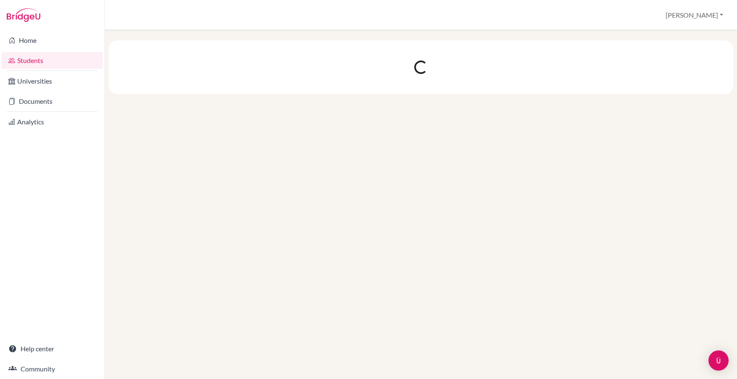 The width and height of the screenshot is (737, 379). I want to click on a: Help center, so click(52, 348).